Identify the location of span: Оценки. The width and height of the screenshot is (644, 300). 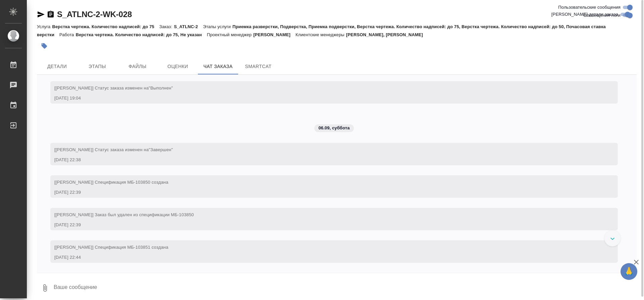
(178, 67).